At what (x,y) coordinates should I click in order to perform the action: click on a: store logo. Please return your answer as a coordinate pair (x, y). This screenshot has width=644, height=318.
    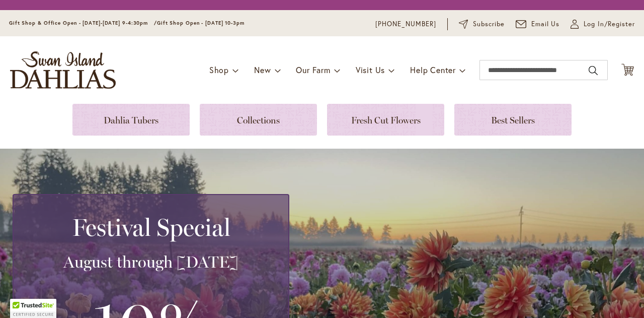
    Looking at the image, I should click on (63, 70).